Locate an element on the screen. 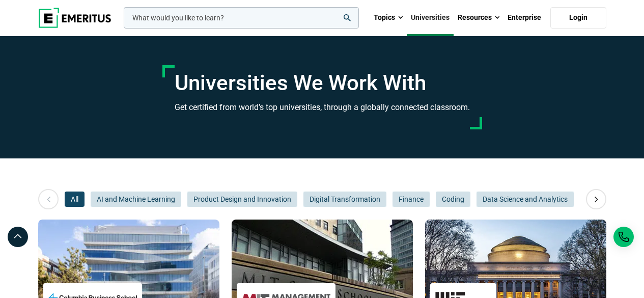  span: All is located at coordinates (74, 199).